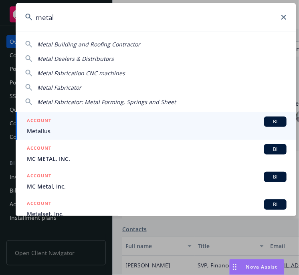  What do you see at coordinates (156, 17) in the screenshot?
I see `input: Search...` at bounding box center [156, 17].